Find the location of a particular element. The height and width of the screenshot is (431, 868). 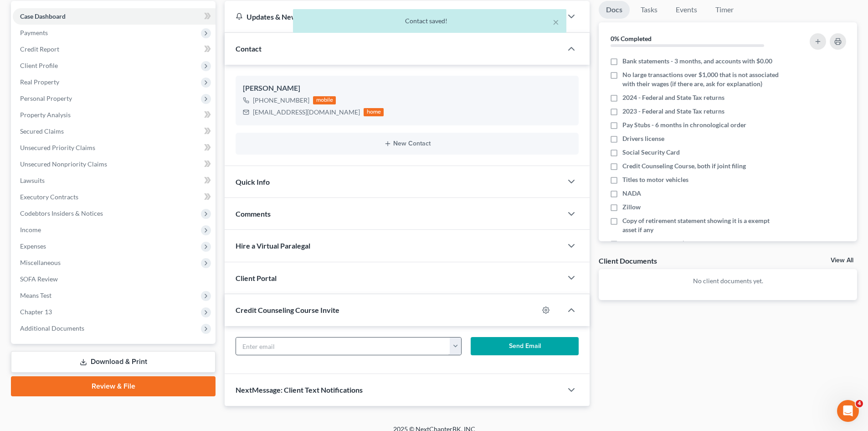

span: Executory Contracts is located at coordinates (49, 197).